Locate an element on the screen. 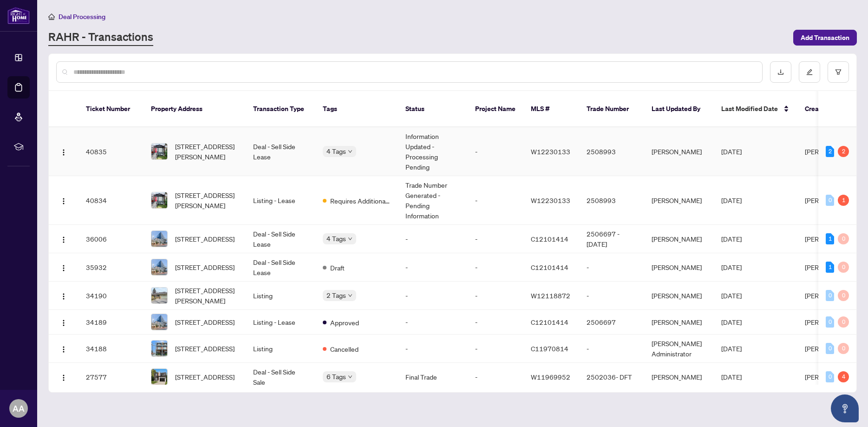 The height and width of the screenshot is (427, 868). span: Approved is located at coordinates (345, 322).